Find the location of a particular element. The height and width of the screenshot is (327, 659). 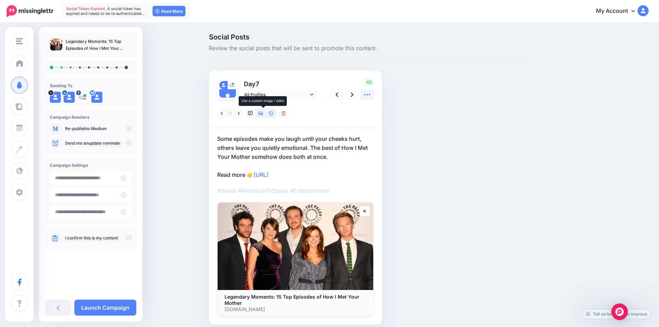

a: All Profiles is located at coordinates (279, 94).